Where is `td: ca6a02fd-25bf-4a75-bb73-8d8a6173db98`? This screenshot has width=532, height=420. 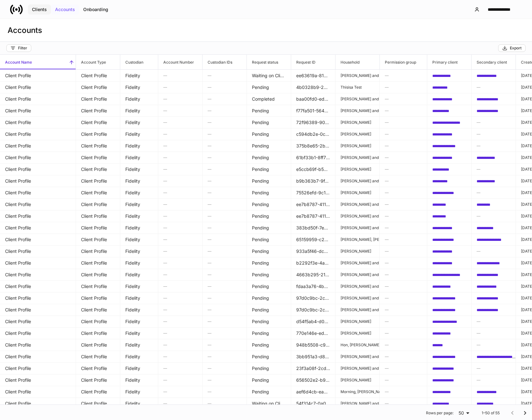 td: ca6a02fd-25bf-4a75-bb73-8d8a6173db98 is located at coordinates (450, 334).